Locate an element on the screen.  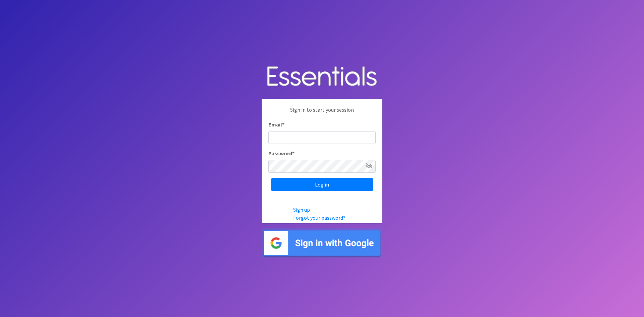
a: Forgot your password? is located at coordinates (320, 218).